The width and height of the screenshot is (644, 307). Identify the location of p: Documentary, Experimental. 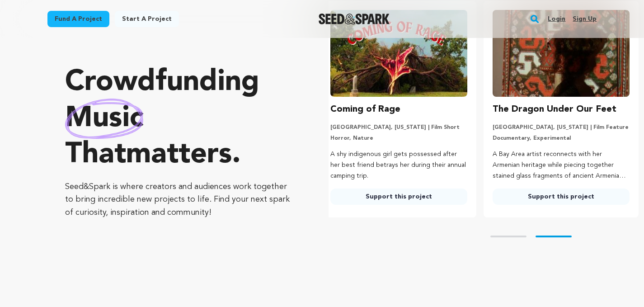
(561, 138).